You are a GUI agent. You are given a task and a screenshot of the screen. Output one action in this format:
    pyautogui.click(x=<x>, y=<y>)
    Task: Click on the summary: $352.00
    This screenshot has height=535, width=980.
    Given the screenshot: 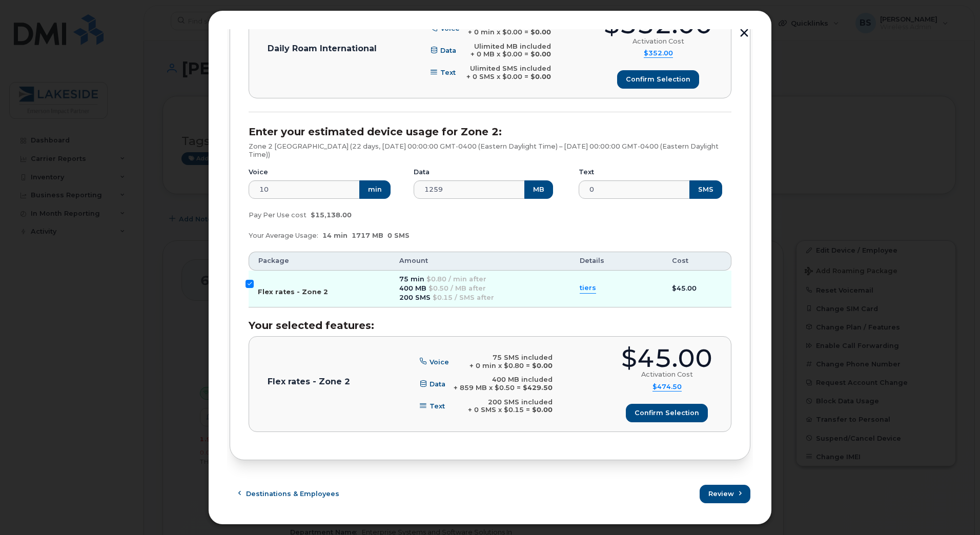 What is the action you would take?
    pyautogui.click(x=658, y=53)
    